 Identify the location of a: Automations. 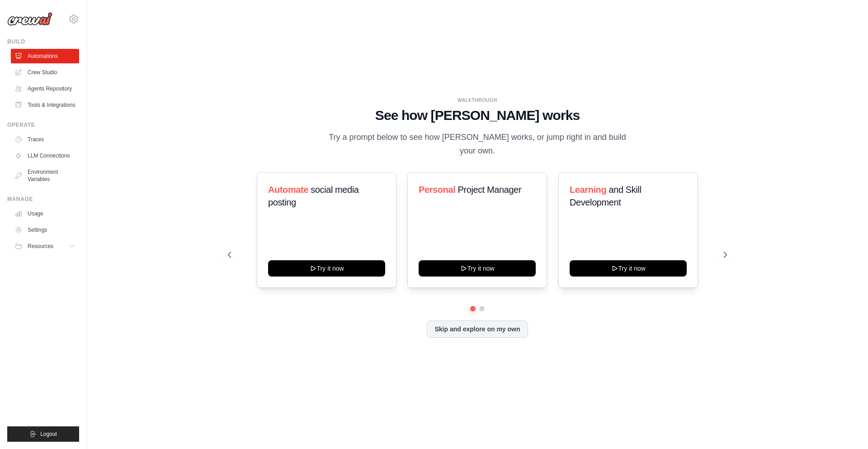
(45, 56).